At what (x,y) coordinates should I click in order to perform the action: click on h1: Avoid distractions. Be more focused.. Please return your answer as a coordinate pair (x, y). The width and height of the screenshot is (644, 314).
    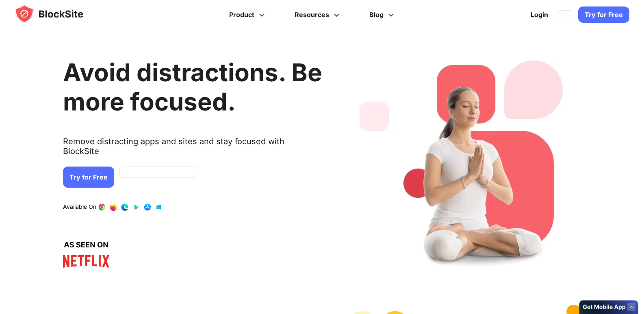
    Looking at the image, I should click on (192, 87).